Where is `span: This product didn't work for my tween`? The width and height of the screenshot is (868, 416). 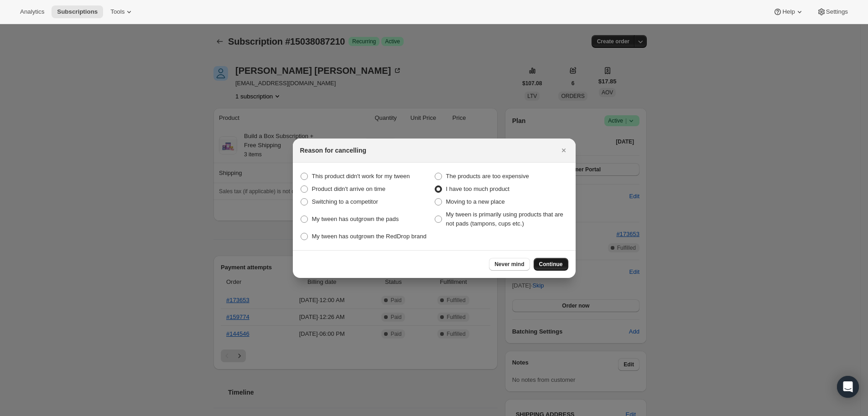
span: This product didn't work for my tween is located at coordinates (361, 176).